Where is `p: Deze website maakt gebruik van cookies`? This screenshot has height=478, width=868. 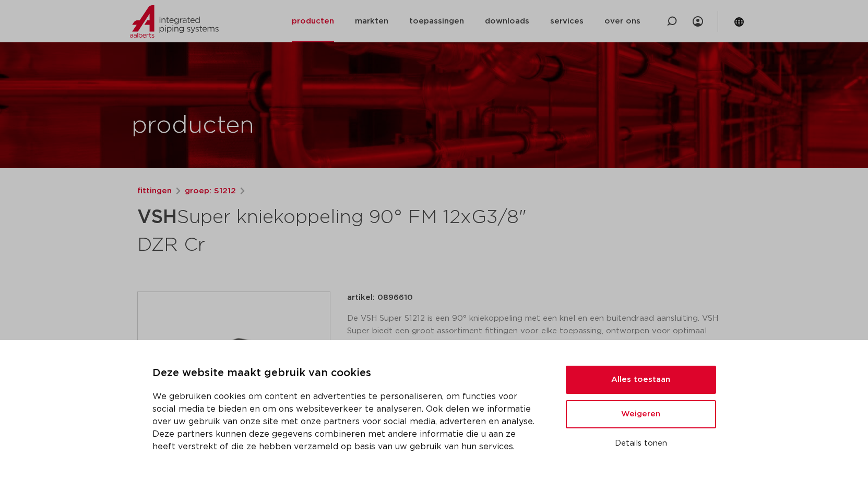 p: Deze website maakt gebruik van cookies is located at coordinates (347, 373).